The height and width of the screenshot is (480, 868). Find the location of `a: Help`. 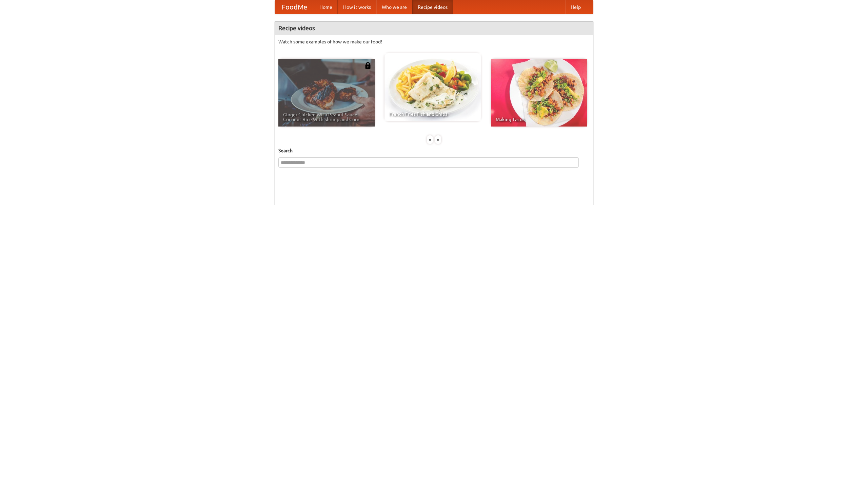

a: Help is located at coordinates (576, 7).